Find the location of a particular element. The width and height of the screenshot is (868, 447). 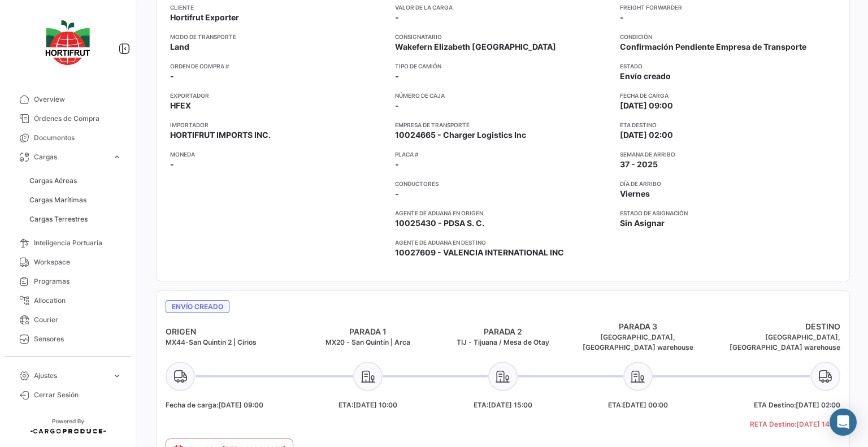

span: Hortifrut Exporter is located at coordinates (204, 17).